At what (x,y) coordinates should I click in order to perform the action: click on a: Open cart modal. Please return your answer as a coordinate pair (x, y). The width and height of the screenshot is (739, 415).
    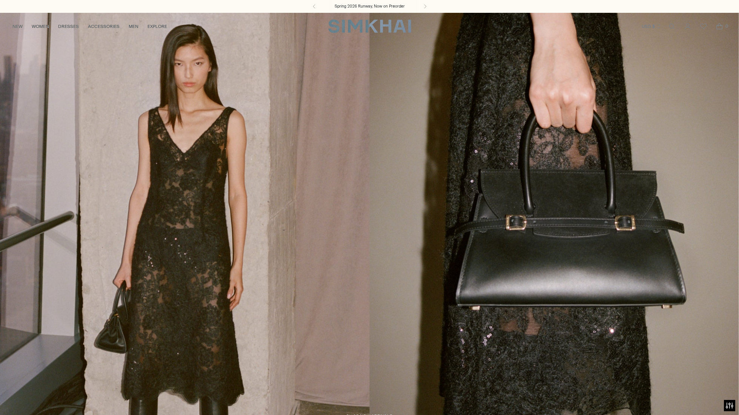
    Looking at the image, I should click on (719, 26).